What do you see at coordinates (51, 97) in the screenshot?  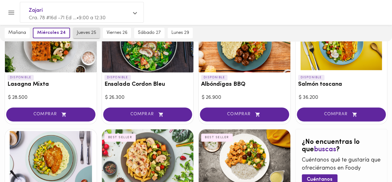 I see `div: $ 28.500` at bounding box center [51, 97].